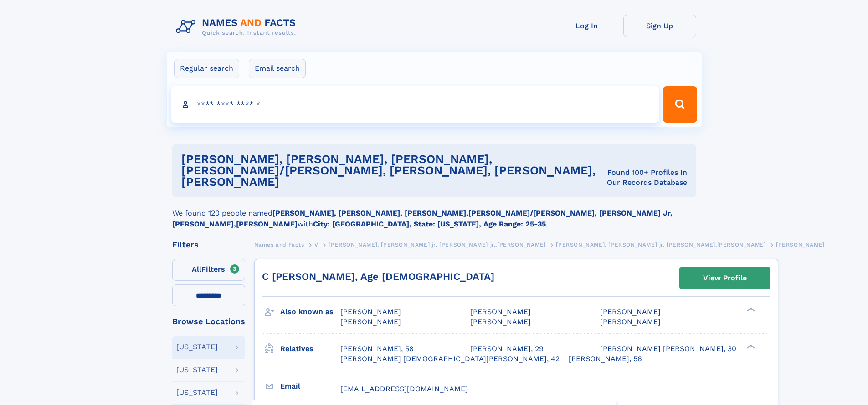 Image resolution: width=868 pixels, height=405 pixels. Describe the element at coordinates (310, 348) in the screenshot. I see `h3: Relatives` at that location.